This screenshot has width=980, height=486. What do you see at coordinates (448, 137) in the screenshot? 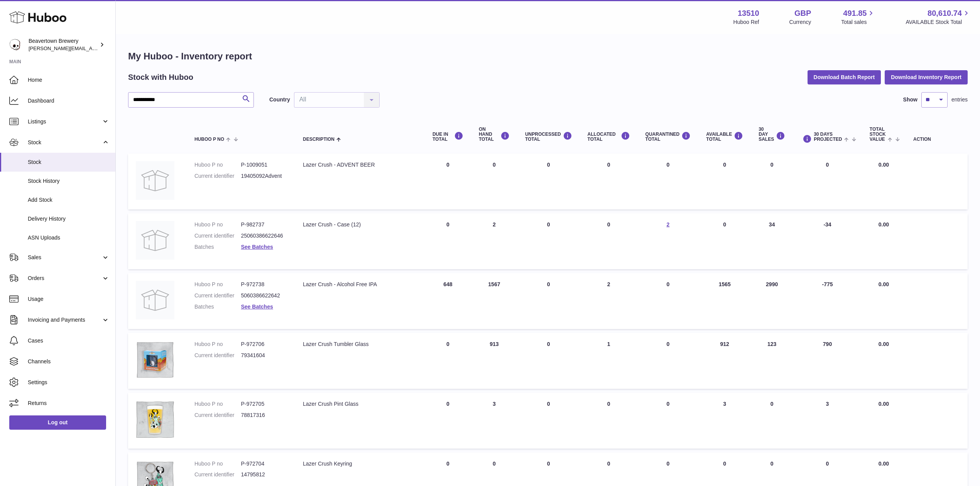
I see `div: DUE IN TOTAL` at bounding box center [448, 137].